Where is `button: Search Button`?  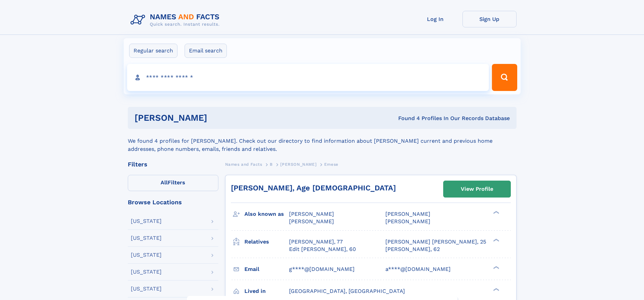 button: Search Button is located at coordinates (504, 77).